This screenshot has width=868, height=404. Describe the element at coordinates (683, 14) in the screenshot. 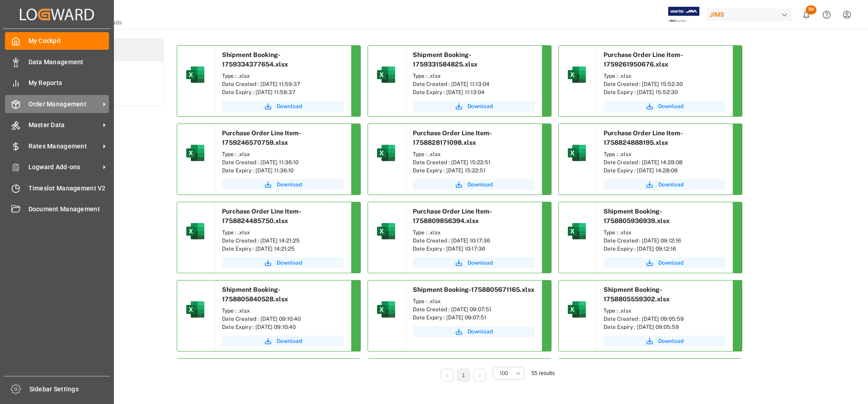

I see `img: Exertis%20JAM%20-%20Email%20Logo.jpg_1722504956.jpg` at that location.